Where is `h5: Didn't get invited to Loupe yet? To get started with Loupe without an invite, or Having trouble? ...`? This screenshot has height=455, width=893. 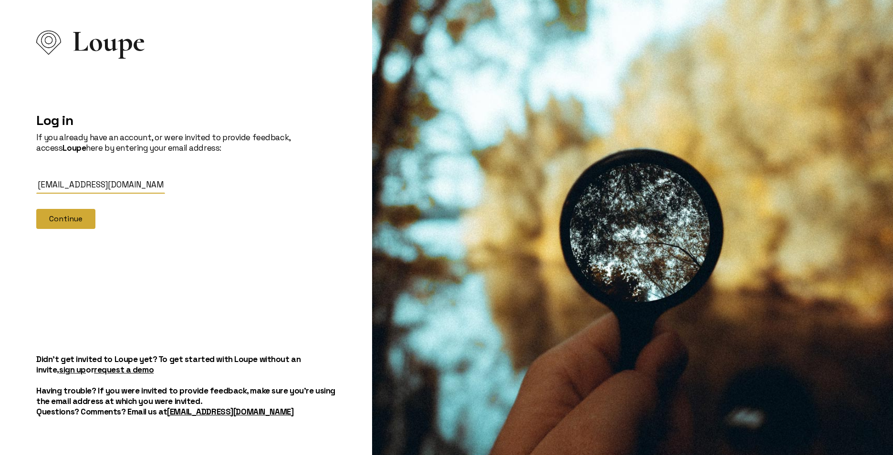
h5: Didn't get invited to Loupe yet? To get started with Loupe without an invite, or Having trouble? ... is located at coordinates (186, 385).